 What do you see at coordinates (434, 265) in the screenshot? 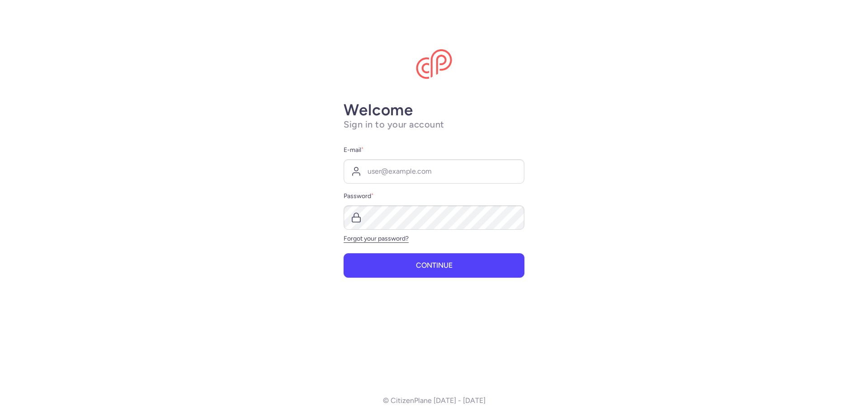
I see `span: Continue` at bounding box center [434, 265].